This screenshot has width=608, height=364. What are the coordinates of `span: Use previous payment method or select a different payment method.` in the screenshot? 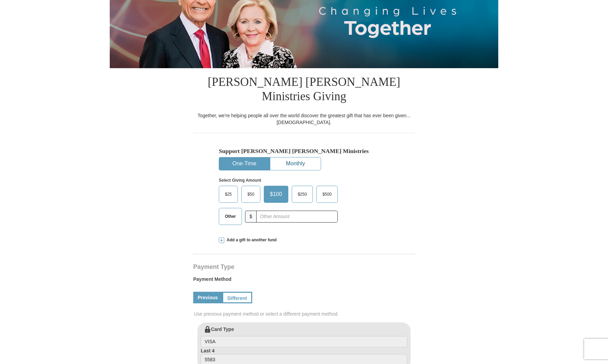 It's located at (305, 314).